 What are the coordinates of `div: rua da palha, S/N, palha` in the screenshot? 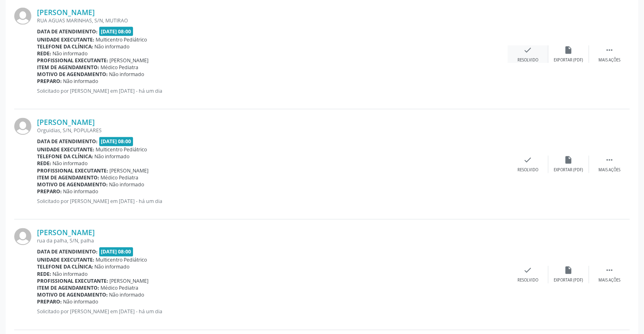 It's located at (272, 241).